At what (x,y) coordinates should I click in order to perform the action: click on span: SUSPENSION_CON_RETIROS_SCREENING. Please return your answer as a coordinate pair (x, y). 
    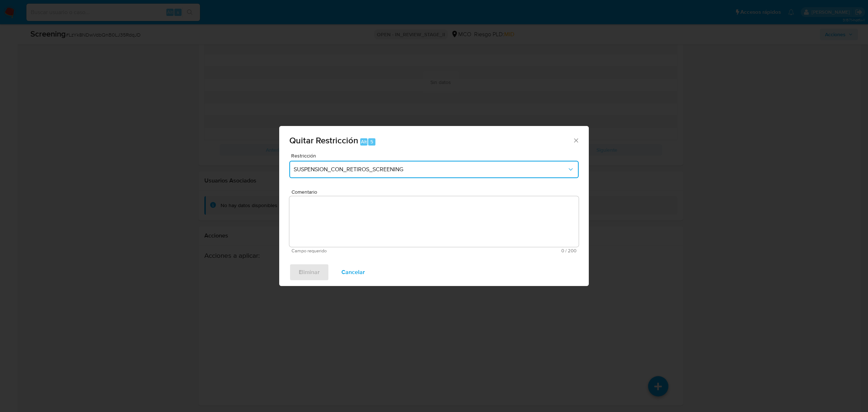
    Looking at the image, I should click on (430, 170).